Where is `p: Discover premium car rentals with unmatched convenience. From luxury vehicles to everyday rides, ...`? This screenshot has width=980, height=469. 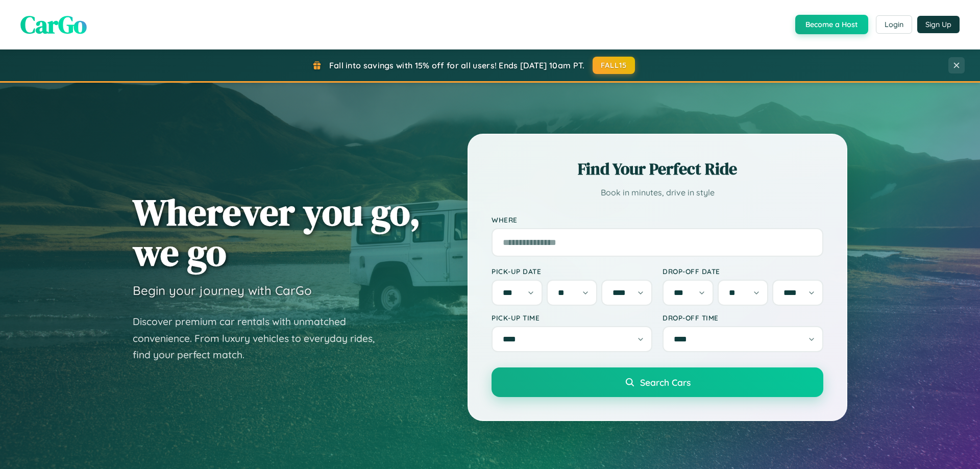 p: Discover premium car rentals with unmatched convenience. From luxury vehicles to everyday rides, ... is located at coordinates (261, 338).